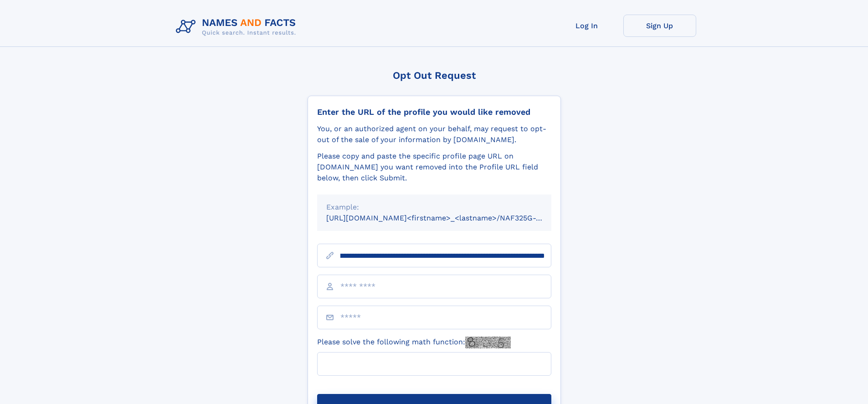 The image size is (868, 404). What do you see at coordinates (434, 134) in the screenshot?
I see `div: You, or an authorized agent on your behalf, may request to opt-out of the sale of your informatio...` at bounding box center [434, 134].